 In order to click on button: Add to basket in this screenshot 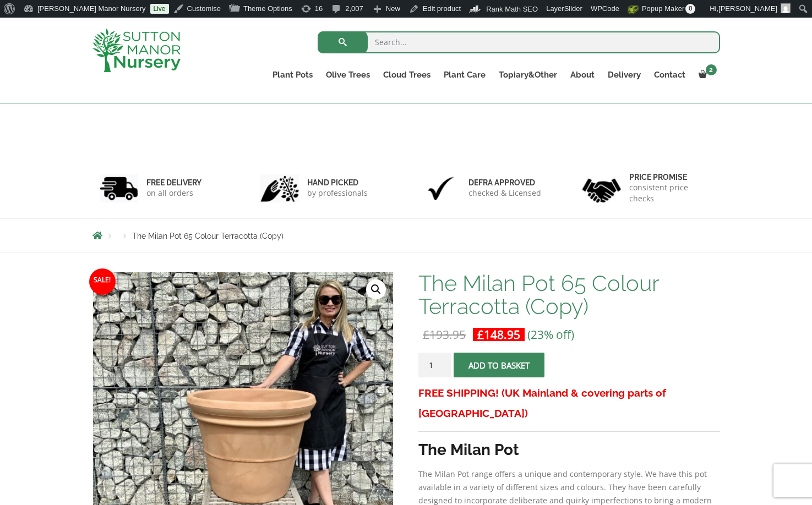, I will do `click(498, 365)`.